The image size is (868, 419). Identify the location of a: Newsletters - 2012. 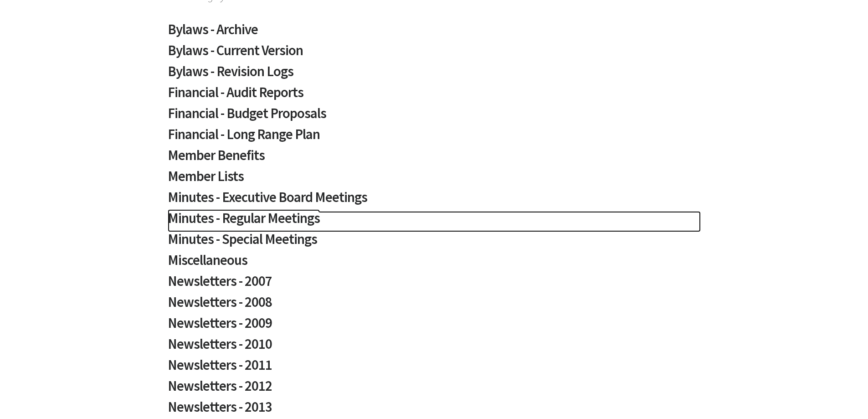
(434, 390).